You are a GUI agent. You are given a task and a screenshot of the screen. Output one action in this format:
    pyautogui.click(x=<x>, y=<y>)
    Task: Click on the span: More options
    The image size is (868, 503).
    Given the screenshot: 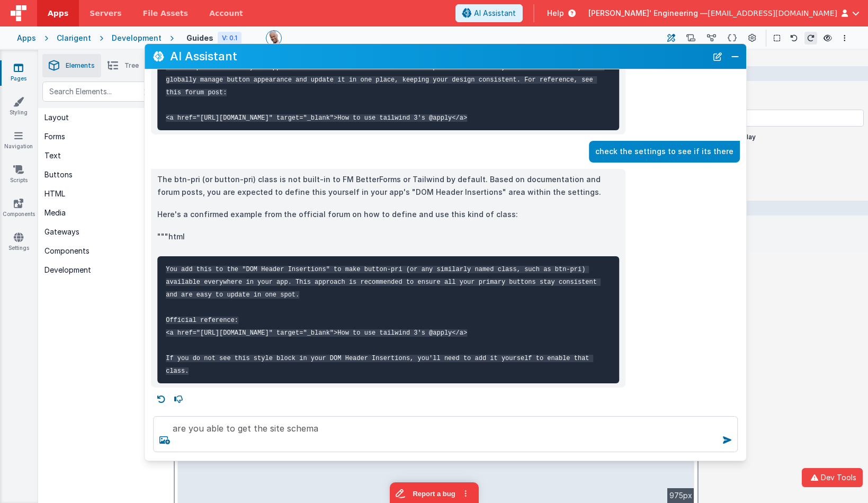 What is the action you would take?
    pyautogui.click(x=76, y=11)
    